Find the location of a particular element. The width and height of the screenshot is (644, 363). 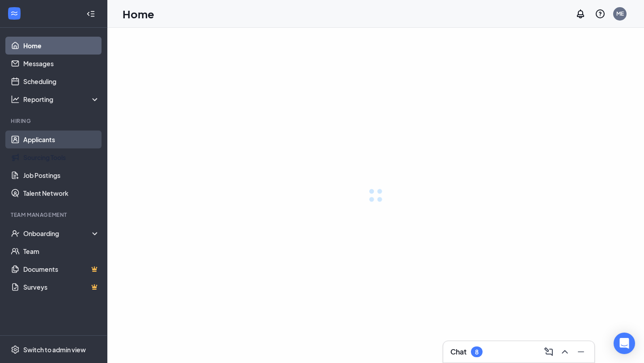

svg: ChevronUp is located at coordinates (565, 352).